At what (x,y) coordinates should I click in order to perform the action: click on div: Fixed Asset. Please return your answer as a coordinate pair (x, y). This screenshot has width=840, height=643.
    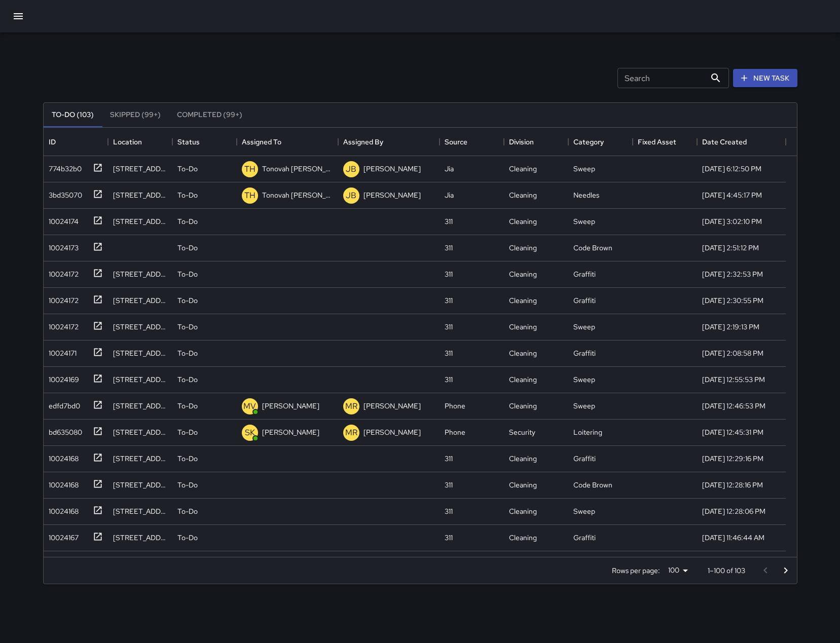
    Looking at the image, I should click on (665, 142).